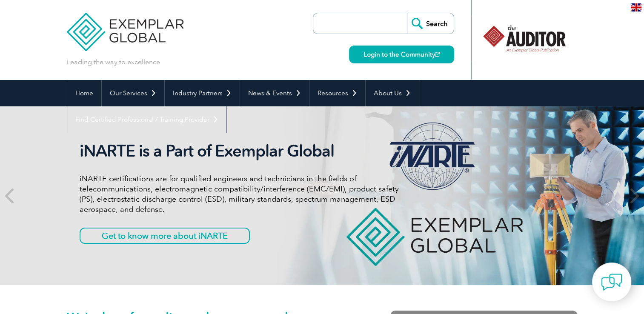  I want to click on h2: iNARTE is a Part of Exemplar Global, so click(239, 151).